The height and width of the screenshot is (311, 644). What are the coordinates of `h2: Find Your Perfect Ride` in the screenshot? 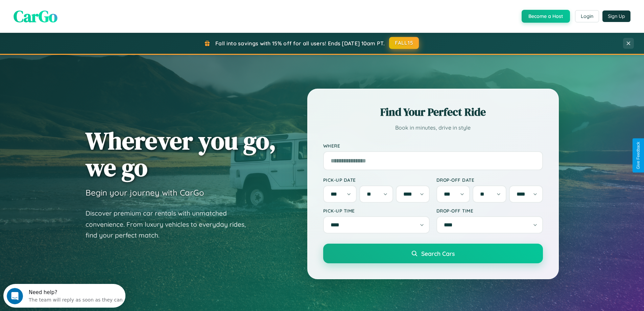 It's located at (433, 112).